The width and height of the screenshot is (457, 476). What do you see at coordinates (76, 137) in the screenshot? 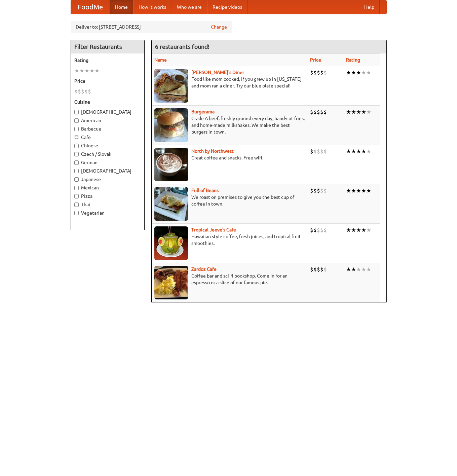
I see `input: Cafe` at bounding box center [76, 137].